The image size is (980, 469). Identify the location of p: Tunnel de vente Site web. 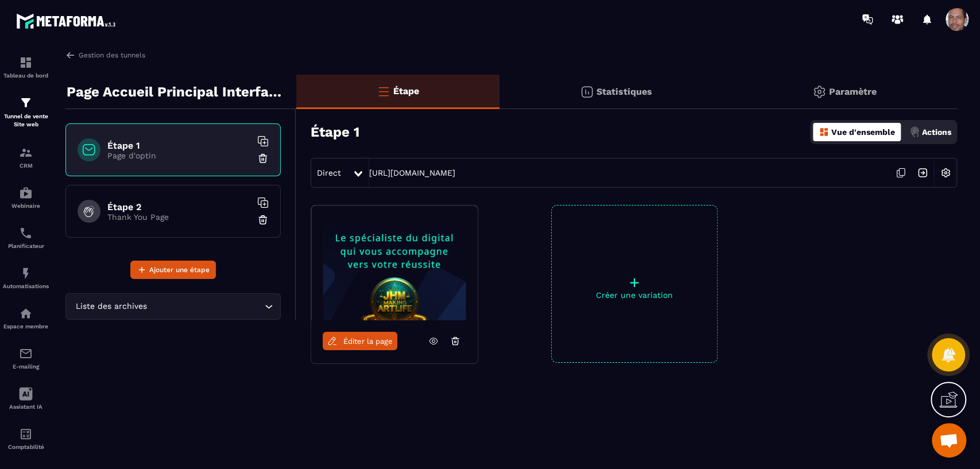
(26, 121).